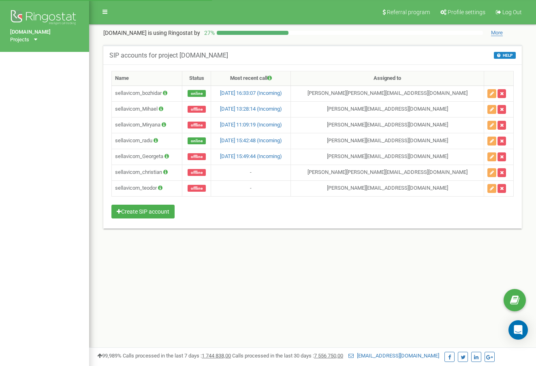  What do you see at coordinates (251, 79) in the screenshot?
I see `th: Most recent call` at bounding box center [251, 79].